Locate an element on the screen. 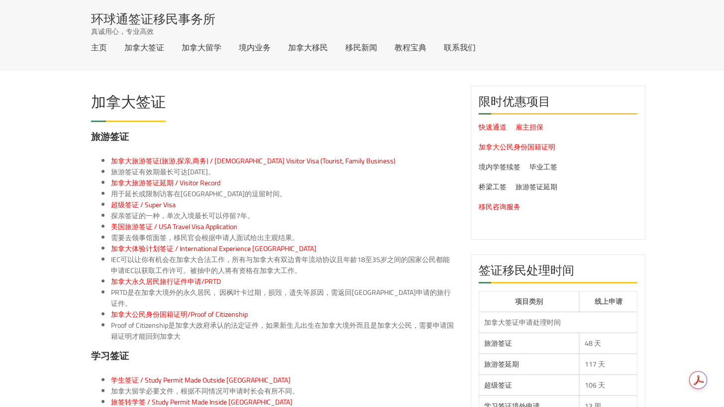  td: 106 天 is located at coordinates (609, 385).